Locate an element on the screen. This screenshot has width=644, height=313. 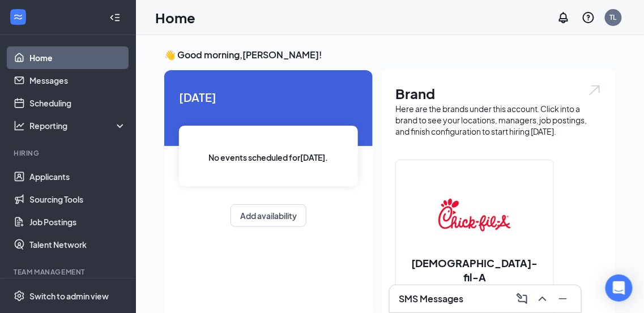
button: Minimize is located at coordinates (563, 299).